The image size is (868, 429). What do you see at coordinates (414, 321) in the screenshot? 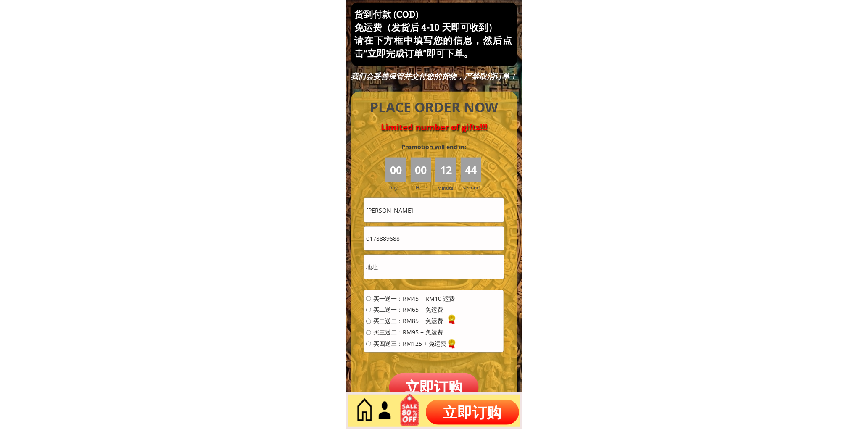
I see `span: 买二送二：RM85 + 免运费` at bounding box center [414, 321].